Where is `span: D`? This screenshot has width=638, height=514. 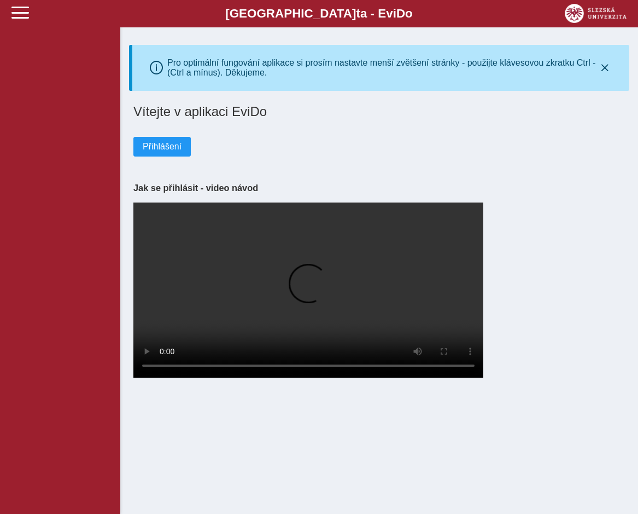 span: D is located at coordinates (401, 13).